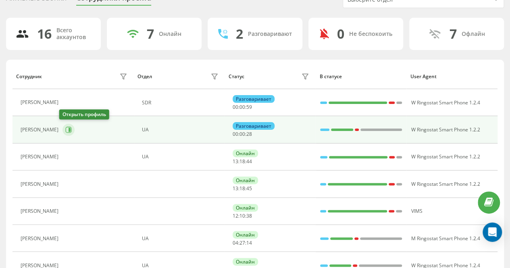 Image resolution: width=510 pixels, height=268 pixels. Describe the element at coordinates (417, 211) in the screenshot. I see `span: VIMS` at that location.